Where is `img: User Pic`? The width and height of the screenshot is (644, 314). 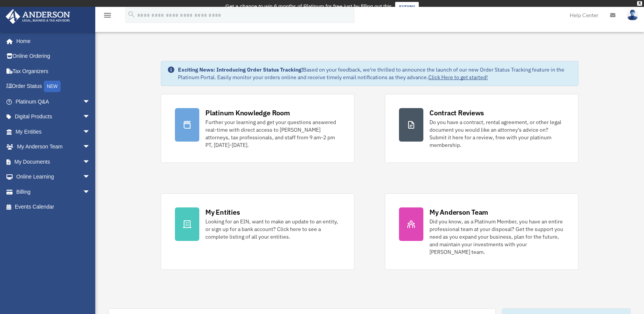
img: User Pic is located at coordinates (632, 15).